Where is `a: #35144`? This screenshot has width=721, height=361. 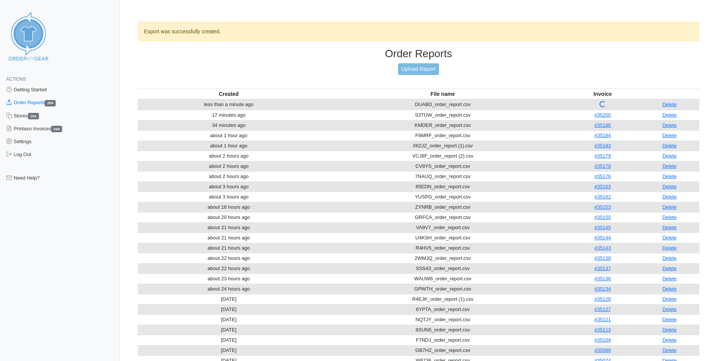 a: #35144 is located at coordinates (603, 237).